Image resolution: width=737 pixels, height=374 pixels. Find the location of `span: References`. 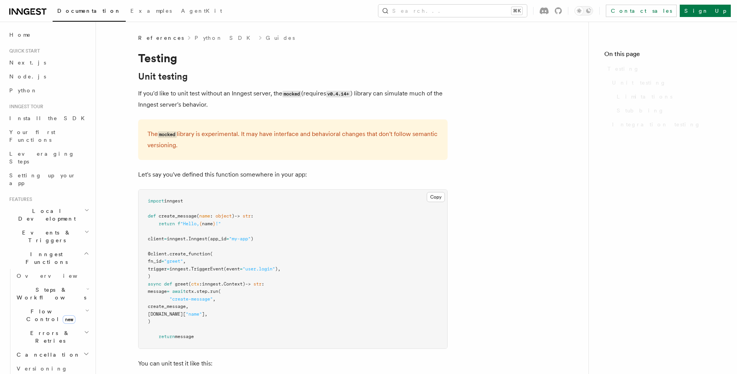

span: References is located at coordinates (161, 38).